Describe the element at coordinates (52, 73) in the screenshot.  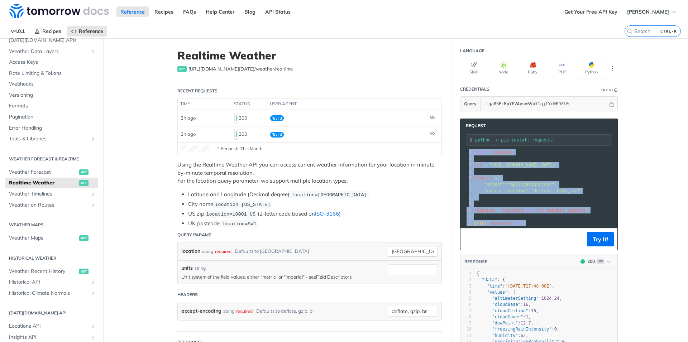
I see `a: Rate Limiting & Tokens` at that location.